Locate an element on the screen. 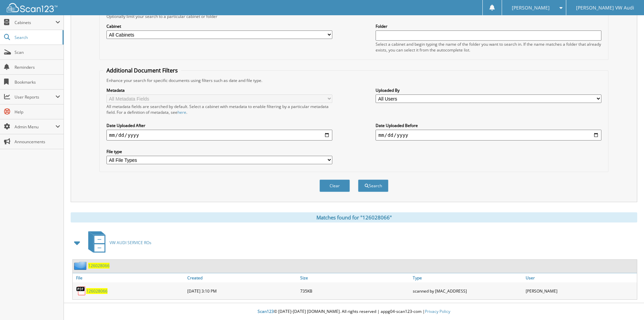 This screenshot has height=320, width=644. span: User Reports is located at coordinates (35, 97).